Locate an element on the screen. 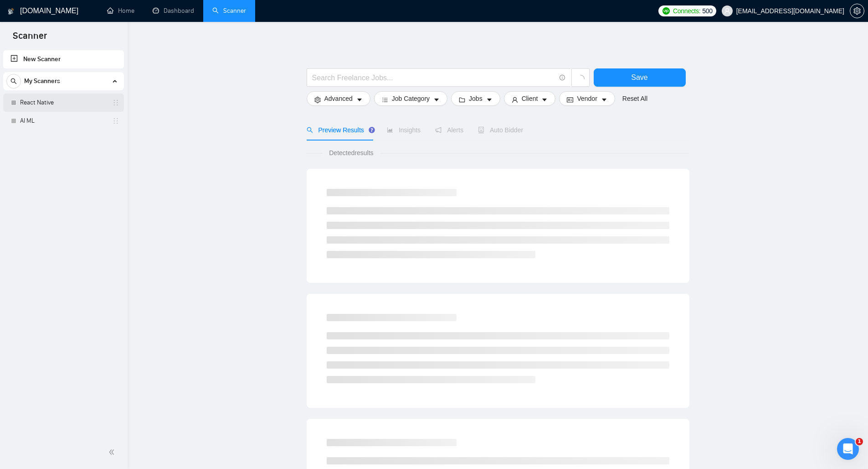 The width and height of the screenshot is (868, 469). span: Insights is located at coordinates (404, 130).